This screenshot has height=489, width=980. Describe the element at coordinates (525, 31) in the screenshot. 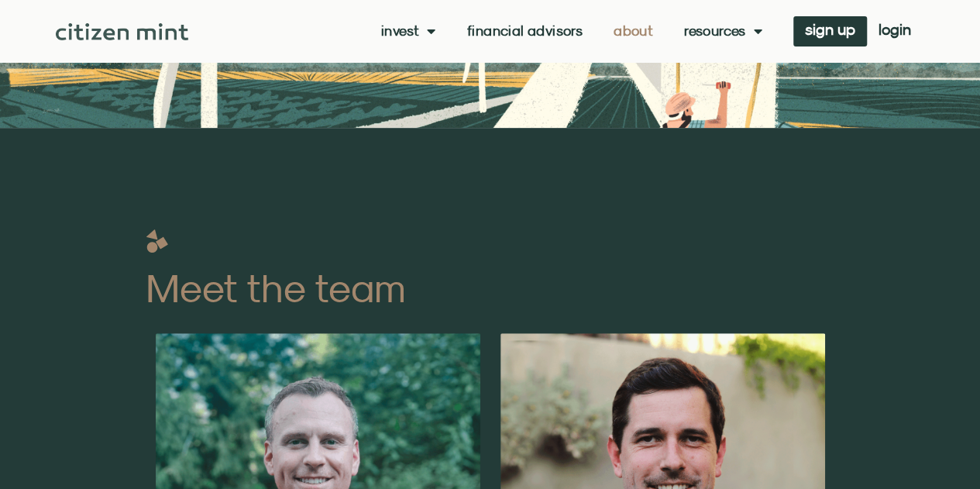

I see `a: Financial Advisors` at that location.